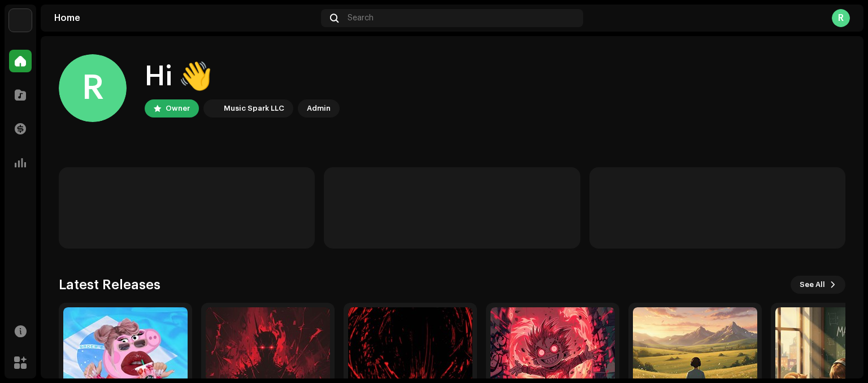 This screenshot has width=868, height=383. I want to click on div: Admin, so click(319, 108).